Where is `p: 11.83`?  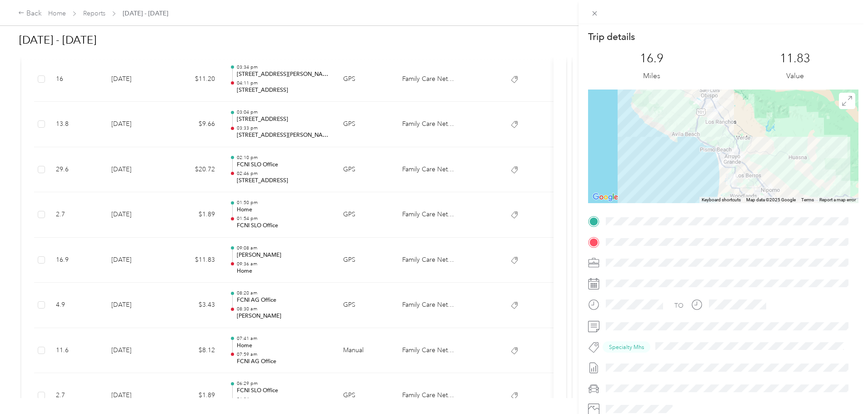
p: 11.83 is located at coordinates (795, 59).